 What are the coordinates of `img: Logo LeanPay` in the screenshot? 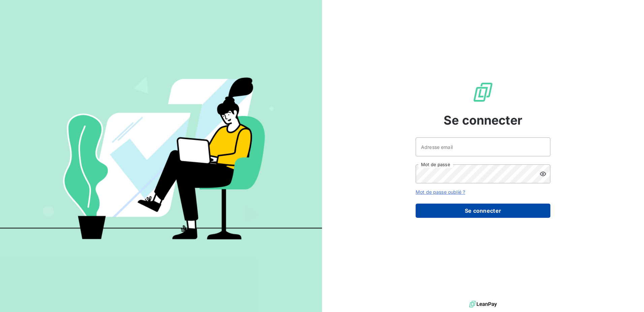 It's located at (483, 92).